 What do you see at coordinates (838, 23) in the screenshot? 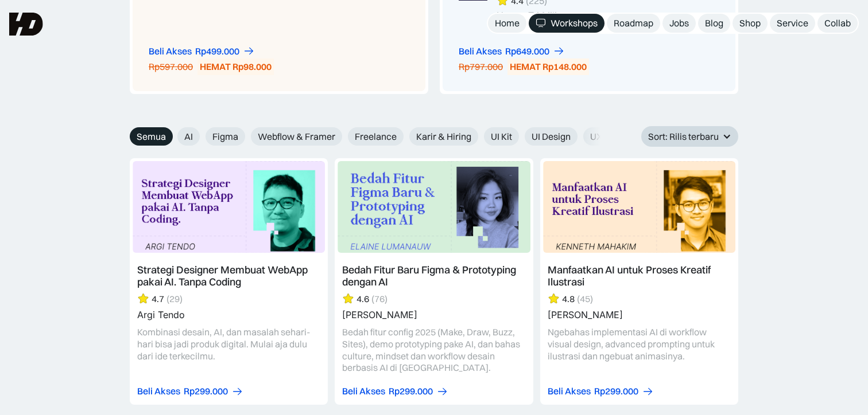
I see `a: Collab` at bounding box center [838, 23].